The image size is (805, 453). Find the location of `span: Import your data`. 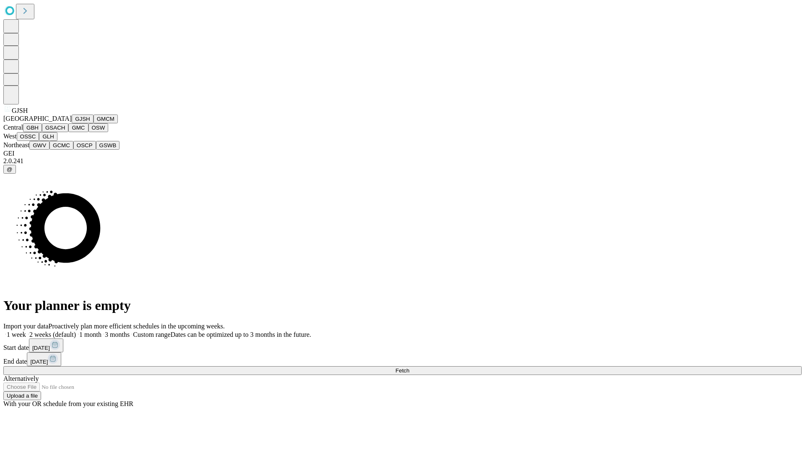

span: Import your data is located at coordinates (26, 326).